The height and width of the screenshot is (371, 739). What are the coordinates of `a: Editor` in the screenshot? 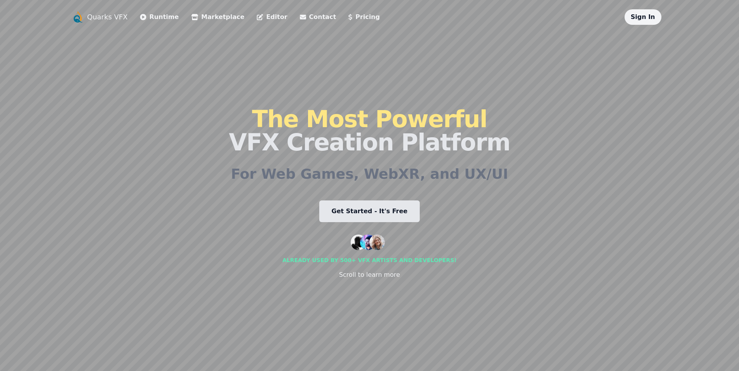 It's located at (272, 17).